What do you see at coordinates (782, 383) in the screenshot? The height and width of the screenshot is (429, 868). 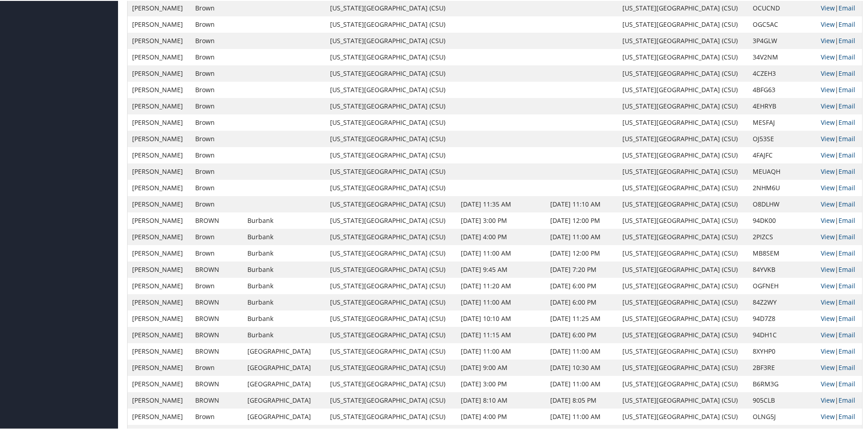 I see `td: B6RM3G` at bounding box center [782, 383].